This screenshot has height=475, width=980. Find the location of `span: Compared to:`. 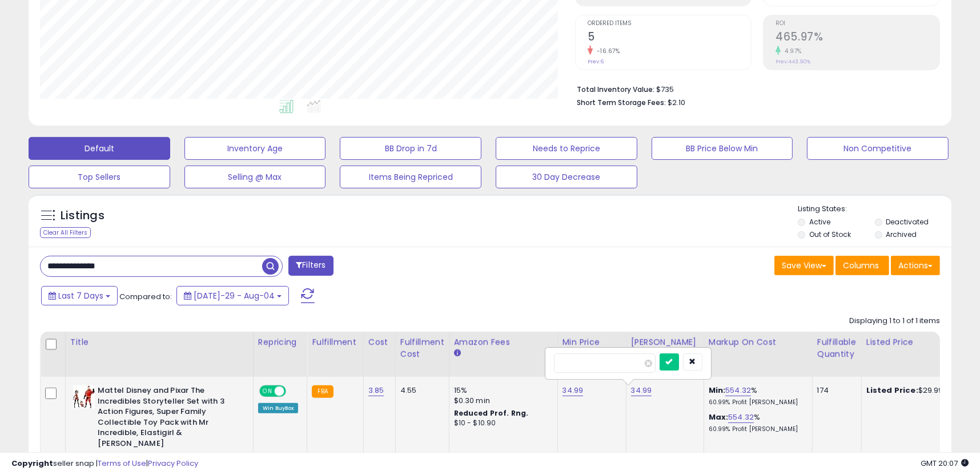

span: Compared to: is located at coordinates (146, 296).